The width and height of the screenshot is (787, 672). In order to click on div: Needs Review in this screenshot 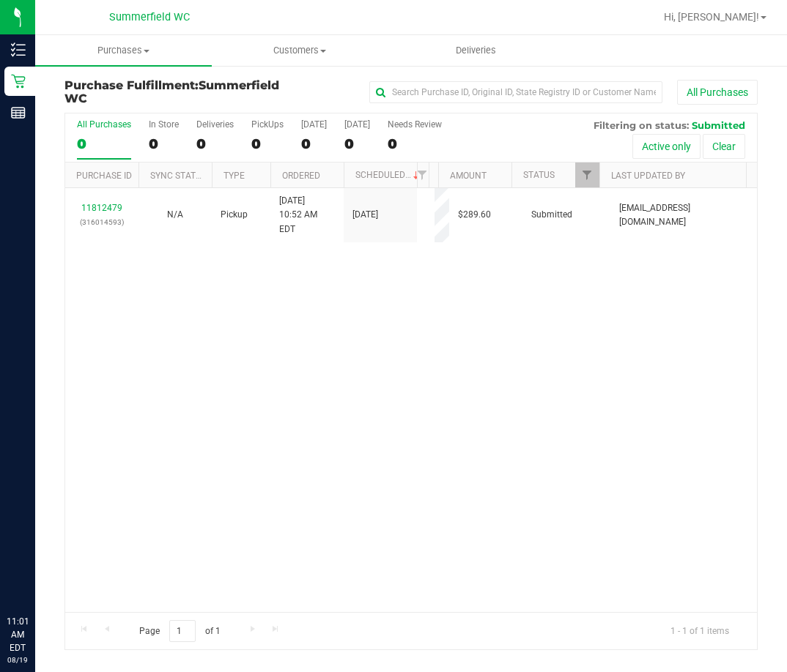, I will do `click(415, 125)`.